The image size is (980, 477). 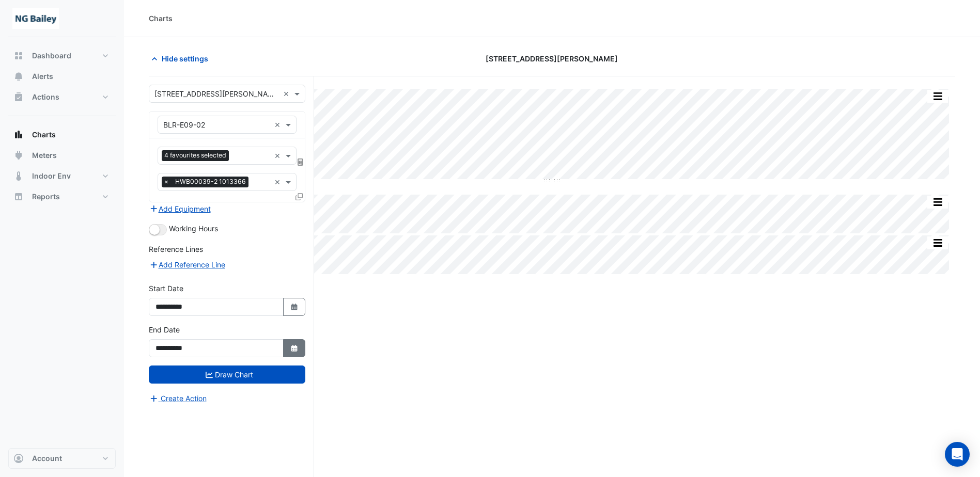 What do you see at coordinates (62, 459) in the screenshot?
I see `button: Account` at bounding box center [62, 459].